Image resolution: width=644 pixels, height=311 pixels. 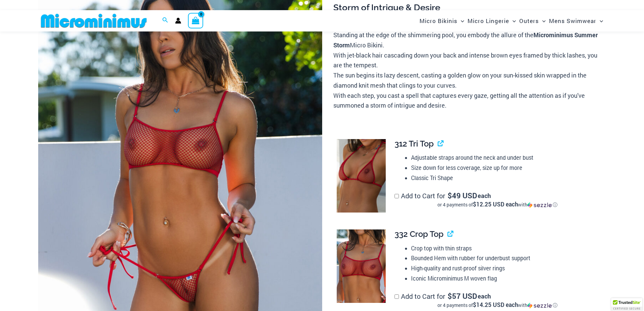 What do you see at coordinates (495, 204) in the screenshot?
I see `span: $12.25 USD each` at bounding box center [495, 204].